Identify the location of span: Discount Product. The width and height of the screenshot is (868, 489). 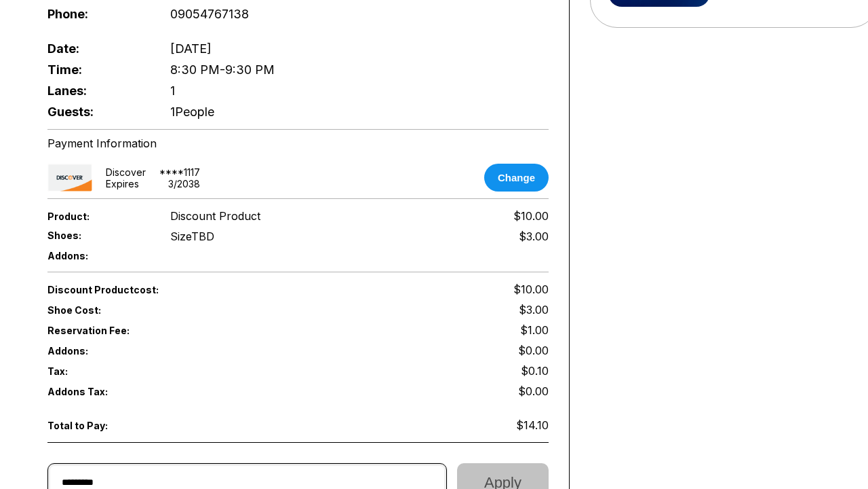
(215, 216).